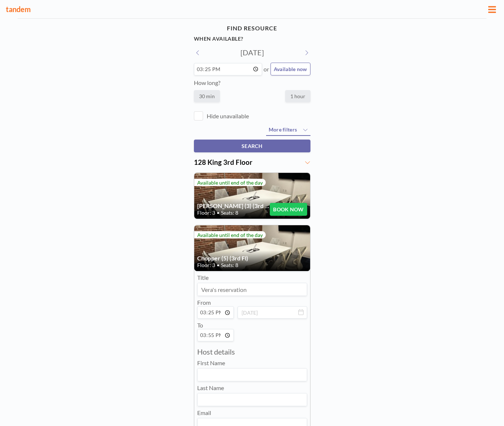 This screenshot has width=504, height=426. What do you see at coordinates (252, 28) in the screenshot?
I see `h4: FIND RESOURCE` at bounding box center [252, 28].